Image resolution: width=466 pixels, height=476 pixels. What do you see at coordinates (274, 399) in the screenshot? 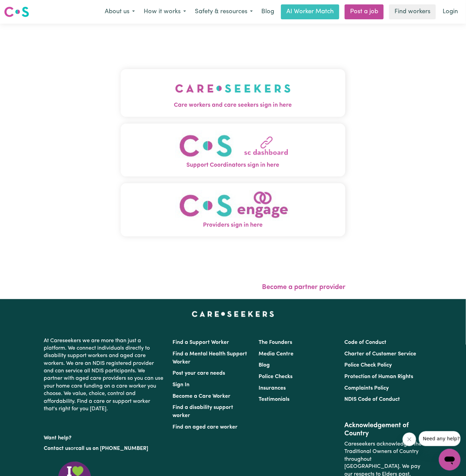
I see `a: Testimonials` at bounding box center [274, 399].